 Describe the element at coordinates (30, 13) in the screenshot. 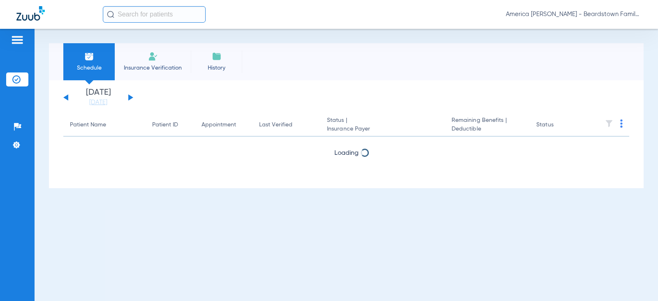

I see `img: Zuub Logo` at that location.